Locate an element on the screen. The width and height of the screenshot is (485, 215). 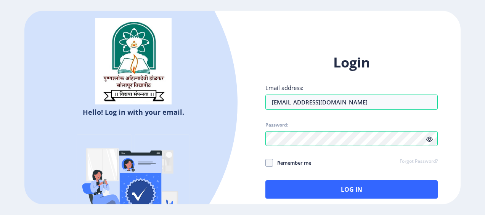
label: Password: is located at coordinates (277, 125).